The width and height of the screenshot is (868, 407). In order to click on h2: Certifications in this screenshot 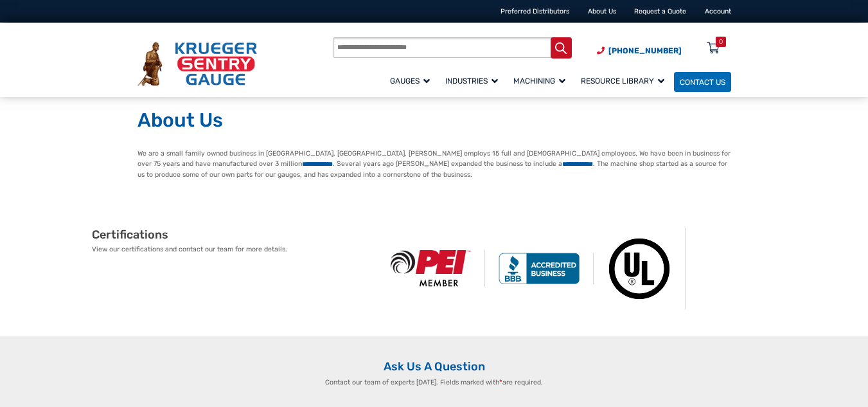, I will do `click(235, 235)`.